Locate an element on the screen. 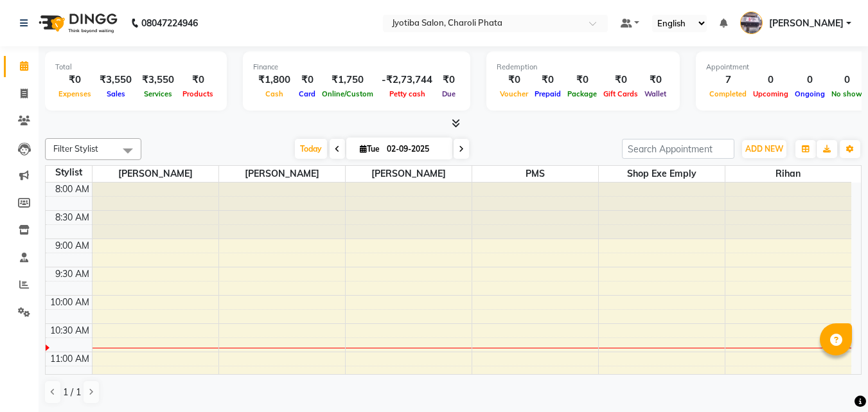  span: Tue is located at coordinates (369, 149).